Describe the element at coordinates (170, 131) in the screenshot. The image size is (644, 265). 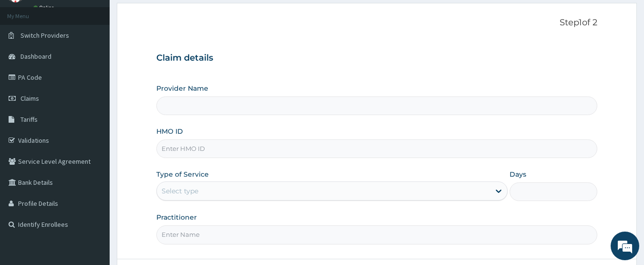
I see `label: HMO ID` at that location.